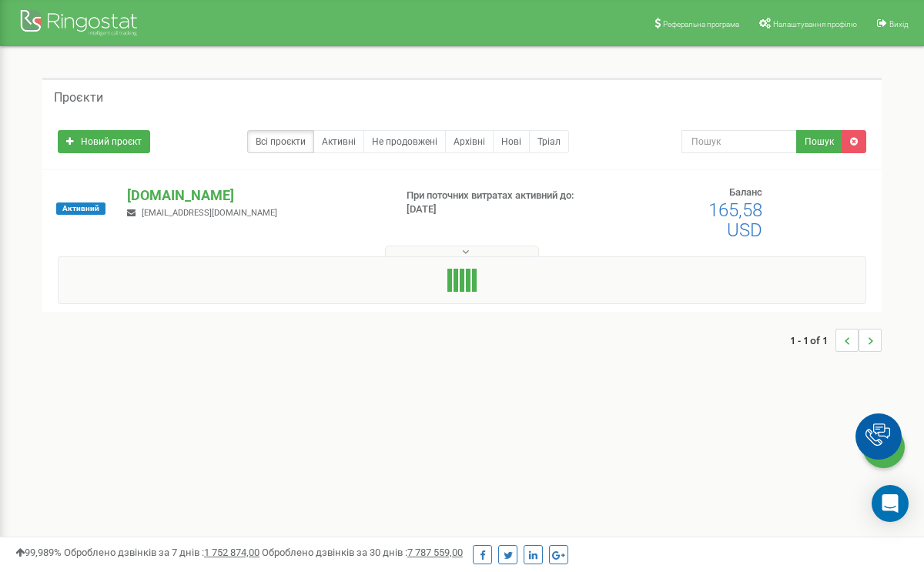 The height and width of the screenshot is (572, 924). Describe the element at coordinates (815, 24) in the screenshot. I see `span: Налаштування профілю` at that location.